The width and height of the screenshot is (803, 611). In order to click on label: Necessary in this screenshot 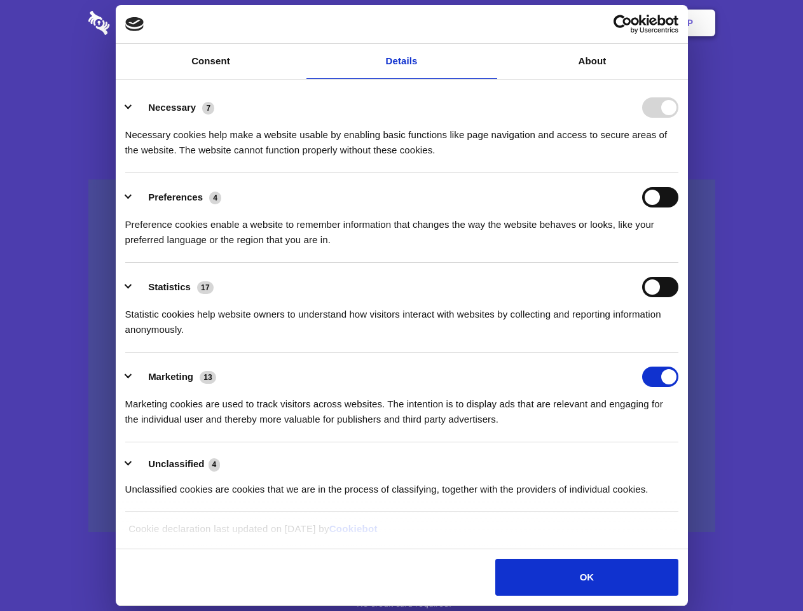, I will do `click(172, 107)`.